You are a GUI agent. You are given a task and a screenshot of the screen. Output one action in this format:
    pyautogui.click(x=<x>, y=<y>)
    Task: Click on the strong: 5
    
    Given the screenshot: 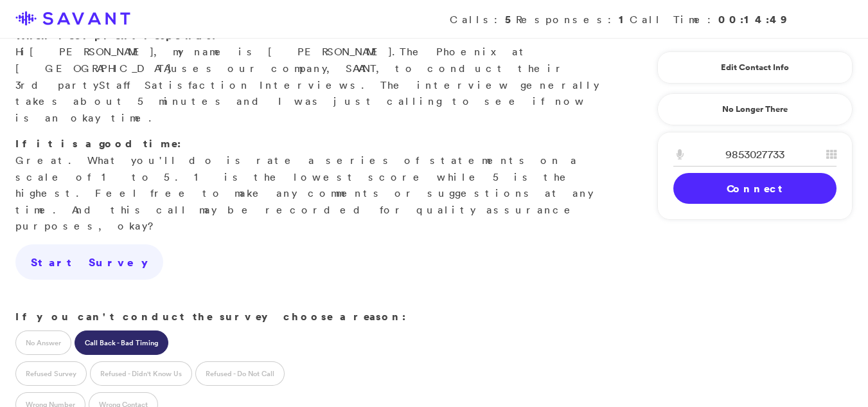 What is the action you would take?
    pyautogui.click(x=510, y=19)
    